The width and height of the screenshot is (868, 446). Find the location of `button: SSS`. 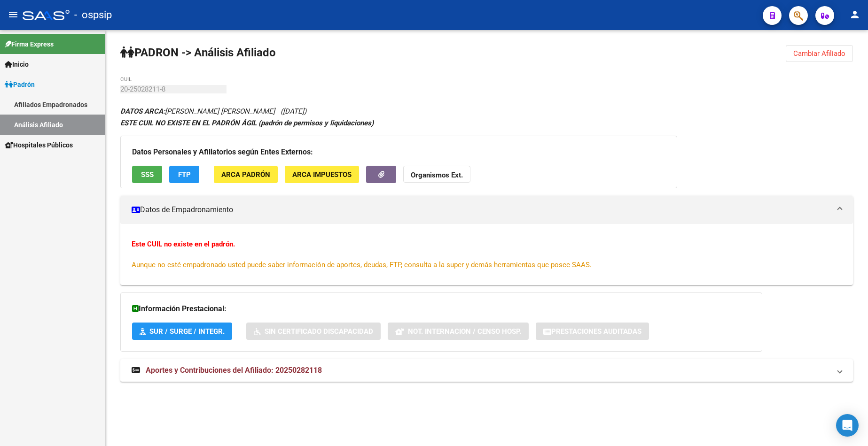

button: SSS is located at coordinates (147, 174).